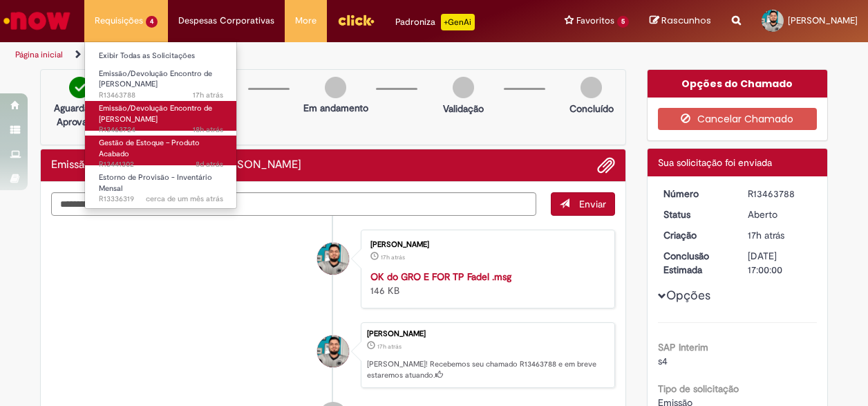 This screenshot has width=868, height=406. I want to click on a: Aberto R13441302 : Gestão de Estoque – Produto Acabado, so click(161, 150).